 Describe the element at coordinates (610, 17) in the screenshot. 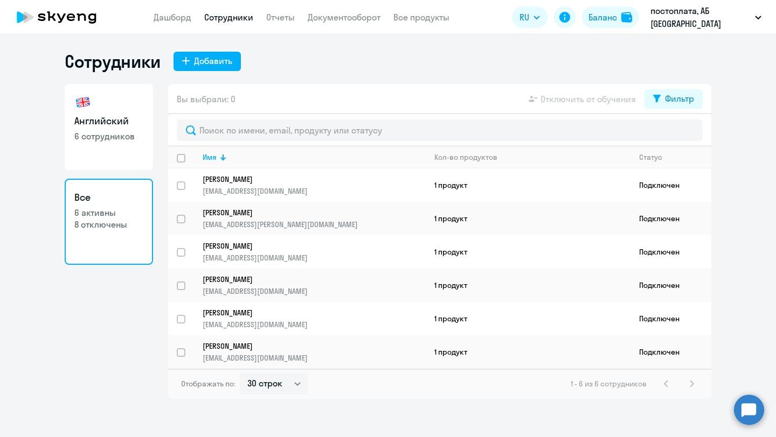

I see `a: Балансbalance` at that location.